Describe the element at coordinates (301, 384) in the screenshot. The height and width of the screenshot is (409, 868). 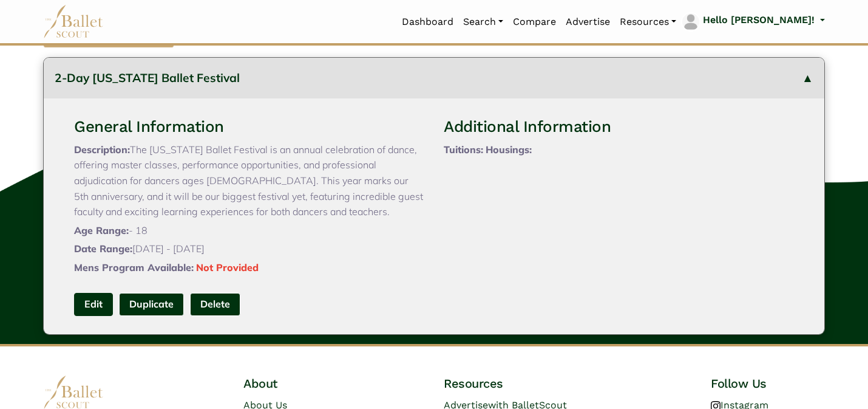
I see `h4: About` at that location.